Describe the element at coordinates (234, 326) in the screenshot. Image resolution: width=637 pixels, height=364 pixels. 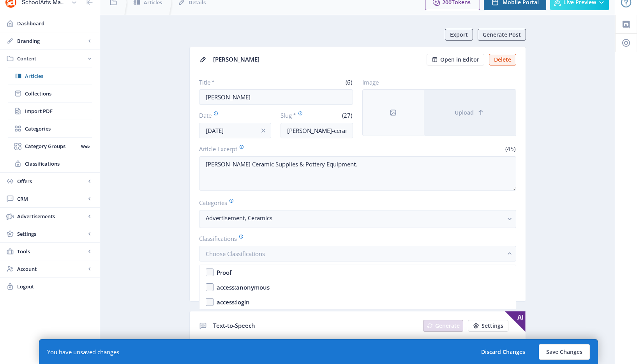
I see `span: Text-to-Speech` at that location.